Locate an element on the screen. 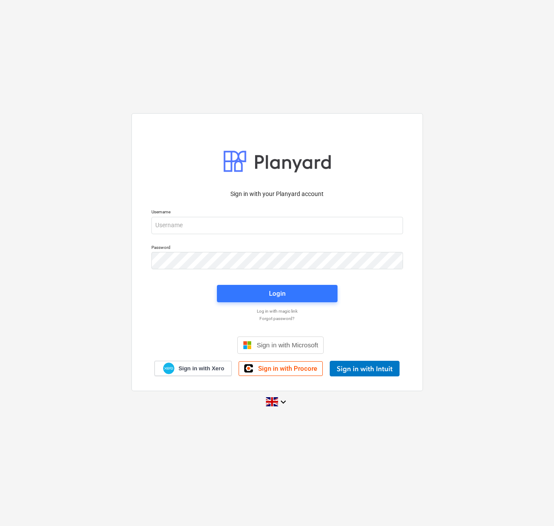 Image resolution: width=554 pixels, height=526 pixels. input: Username is located at coordinates (277, 225).